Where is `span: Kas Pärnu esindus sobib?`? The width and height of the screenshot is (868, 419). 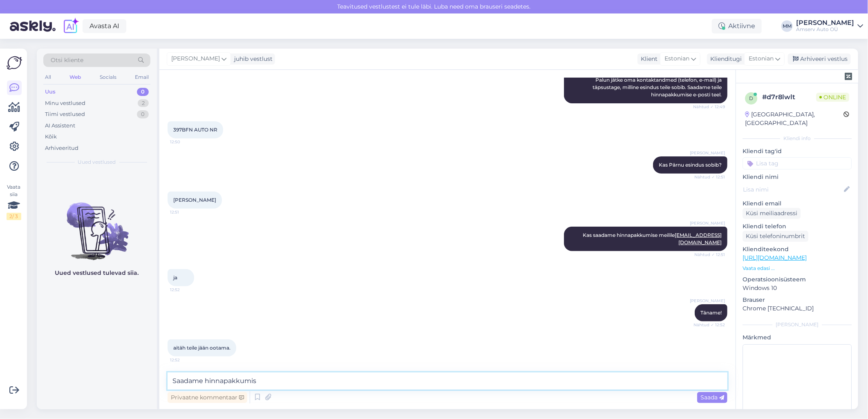 span: Kas Pärnu esindus sobib? is located at coordinates (690, 164).